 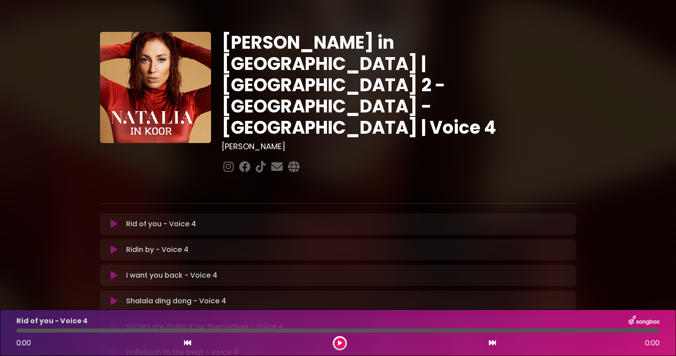 What do you see at coordinates (644, 321) in the screenshot?
I see `img: songbox-logo-white.png` at bounding box center [644, 321].